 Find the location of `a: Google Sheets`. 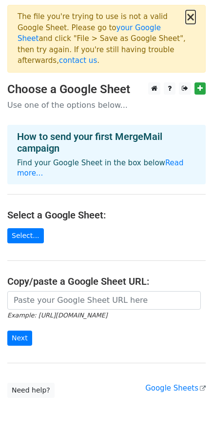

a: Google Sheets is located at coordinates (176, 388).